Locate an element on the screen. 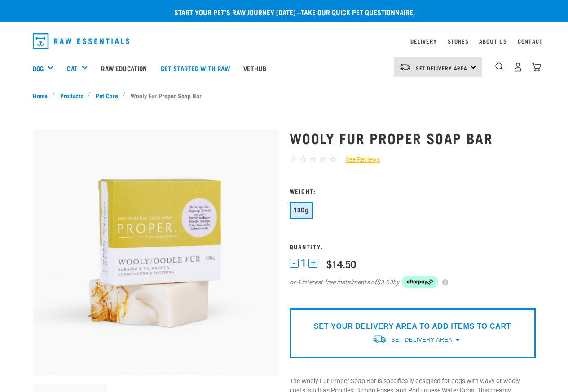  span: 1 is located at coordinates (304, 262).